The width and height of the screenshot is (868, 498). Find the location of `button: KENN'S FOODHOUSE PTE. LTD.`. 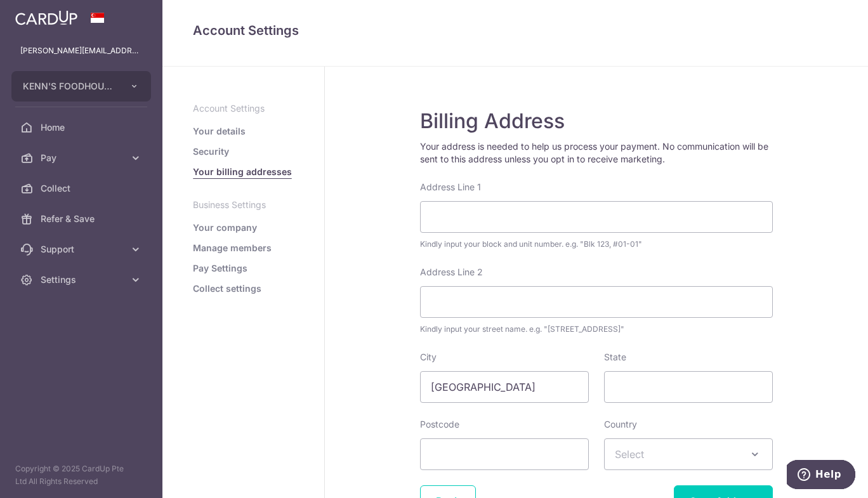

button: KENN'S FOODHOUSE PTE. LTD. is located at coordinates (81, 86).